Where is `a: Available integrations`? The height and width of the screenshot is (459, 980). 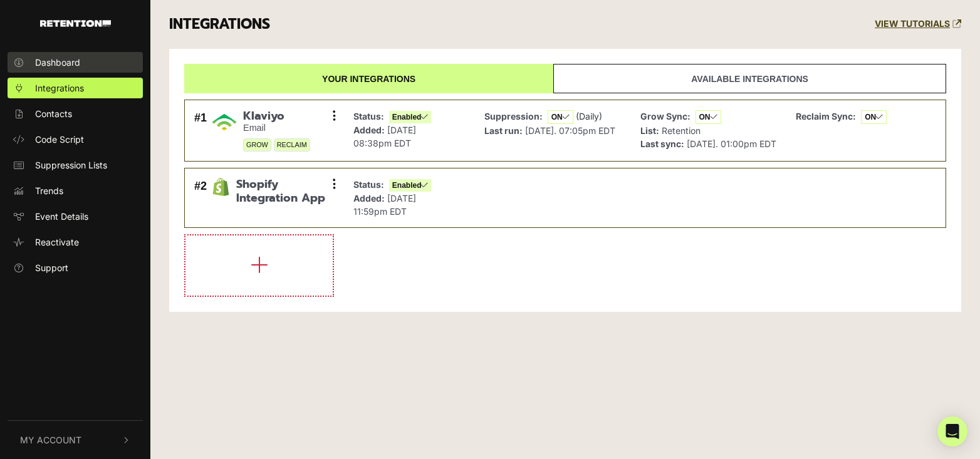 a: Available integrations is located at coordinates (749, 78).